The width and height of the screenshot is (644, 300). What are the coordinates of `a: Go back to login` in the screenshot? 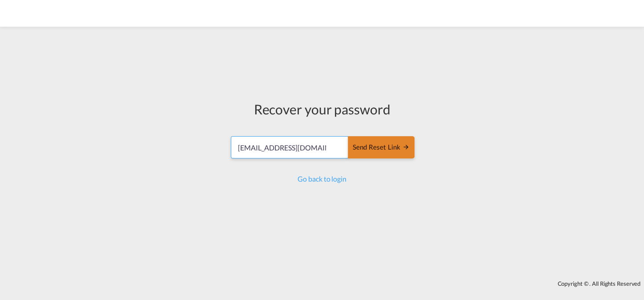 It's located at (322, 179).